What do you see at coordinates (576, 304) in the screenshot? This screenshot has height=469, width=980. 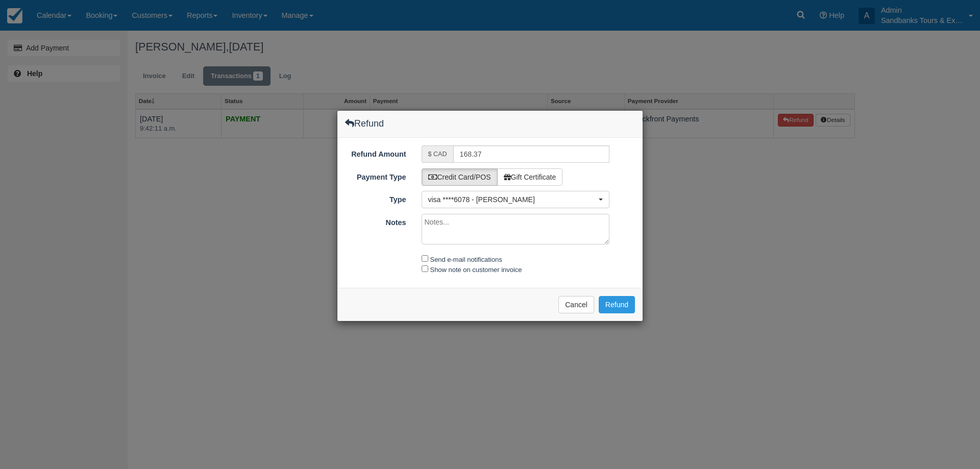 I see `button: Cancel` at bounding box center [576, 304].